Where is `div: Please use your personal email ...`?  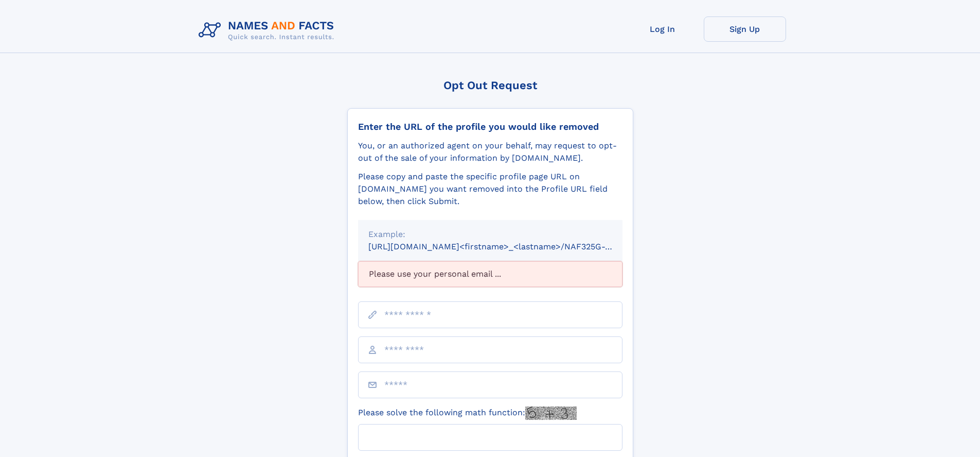
div: Please use your personal email ... is located at coordinates (490, 274).